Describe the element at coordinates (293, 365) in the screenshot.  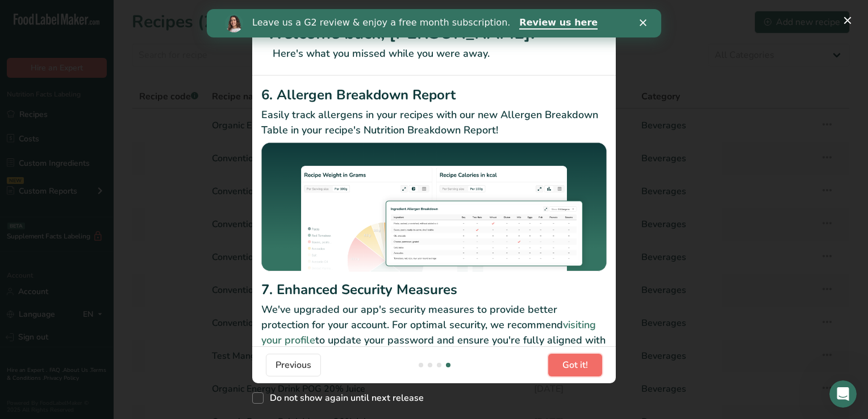
I see `button: Previous` at that location.